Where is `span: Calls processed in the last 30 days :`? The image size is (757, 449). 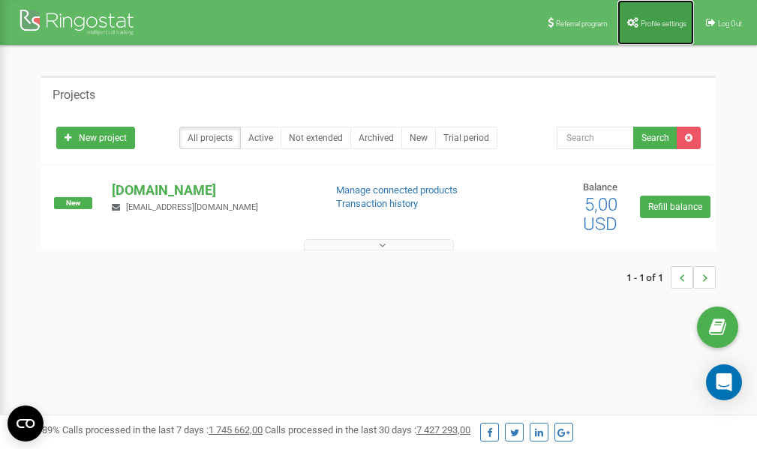
span: Calls processed in the last 30 days : is located at coordinates (368, 430).